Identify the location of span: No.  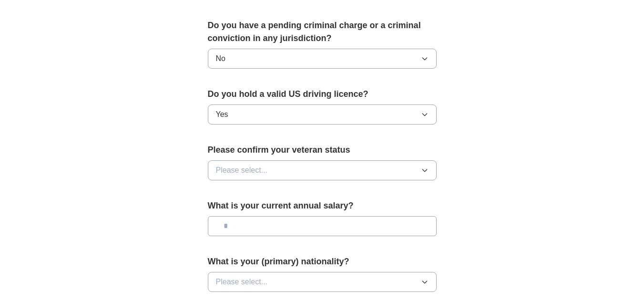
(221, 59).